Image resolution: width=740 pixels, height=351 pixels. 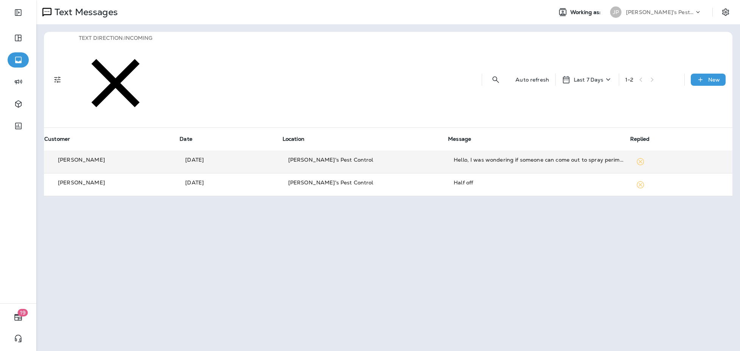 What do you see at coordinates (116, 38) in the screenshot?
I see `span: Text Direction : Incoming` at bounding box center [116, 38].